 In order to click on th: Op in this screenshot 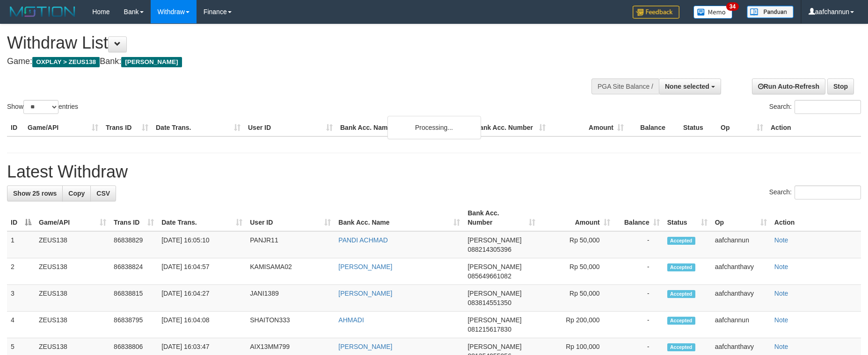, I will do `click(741, 128)`.